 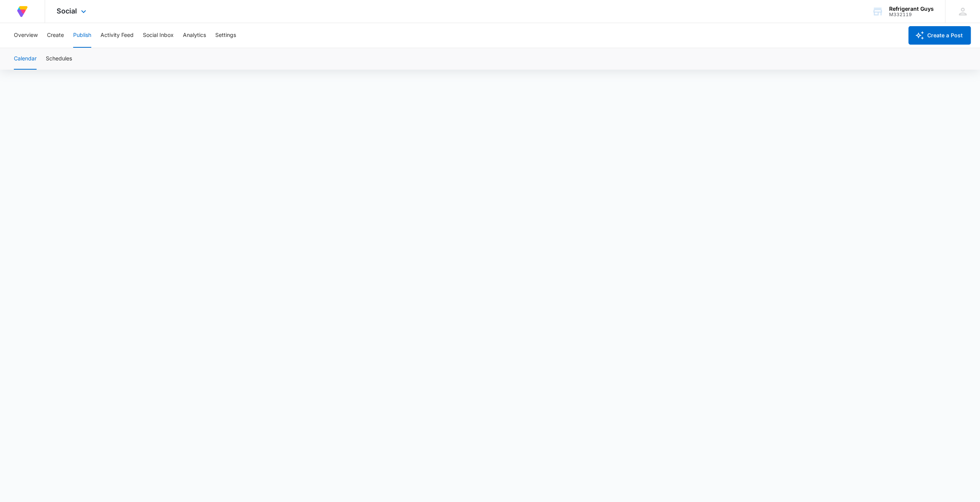 What do you see at coordinates (158, 36) in the screenshot?
I see `button: Social Inbox` at bounding box center [158, 36].